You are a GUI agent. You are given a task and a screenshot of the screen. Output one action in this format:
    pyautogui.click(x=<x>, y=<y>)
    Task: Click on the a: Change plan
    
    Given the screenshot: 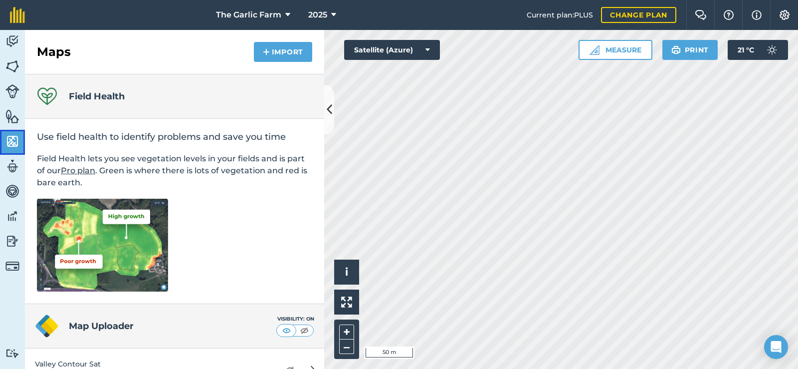 What is the action you would take?
    pyautogui.click(x=639, y=15)
    